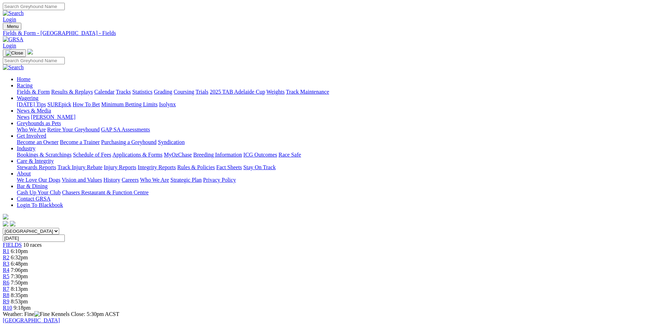  I want to click on input: Search, so click(34, 6).